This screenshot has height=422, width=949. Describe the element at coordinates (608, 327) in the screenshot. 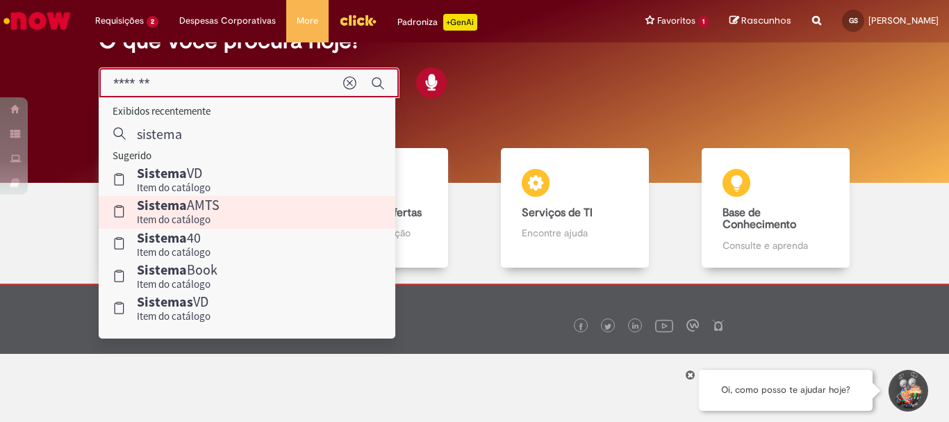

I see `img: logo_footer_twitter.png` at that location.